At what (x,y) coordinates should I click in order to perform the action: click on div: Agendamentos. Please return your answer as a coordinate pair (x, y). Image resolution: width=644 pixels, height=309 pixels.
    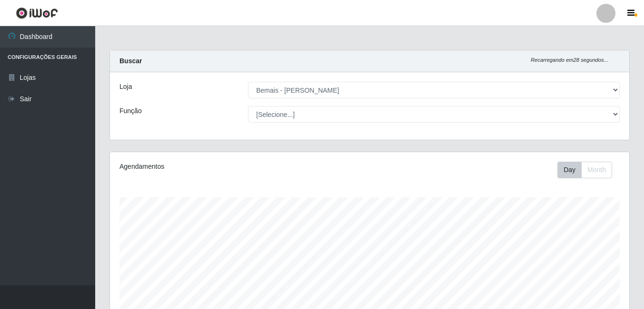
    Looking at the image, I should click on (219, 167).